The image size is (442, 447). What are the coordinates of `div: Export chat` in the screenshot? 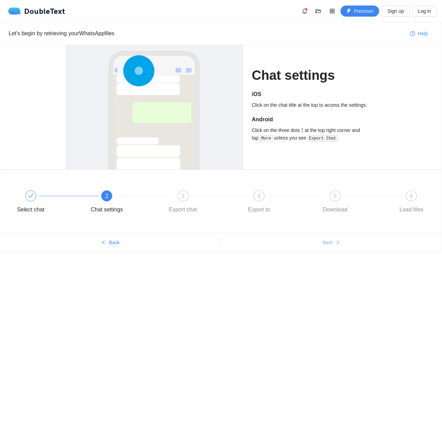 It's located at (183, 210).